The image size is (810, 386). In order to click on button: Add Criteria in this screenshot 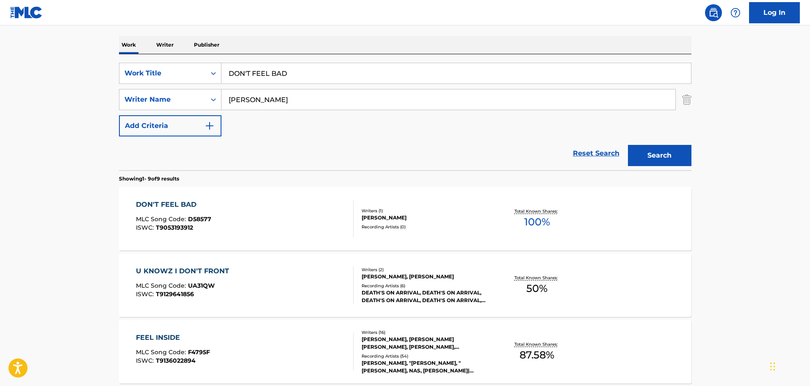, I will do `click(170, 126)`.